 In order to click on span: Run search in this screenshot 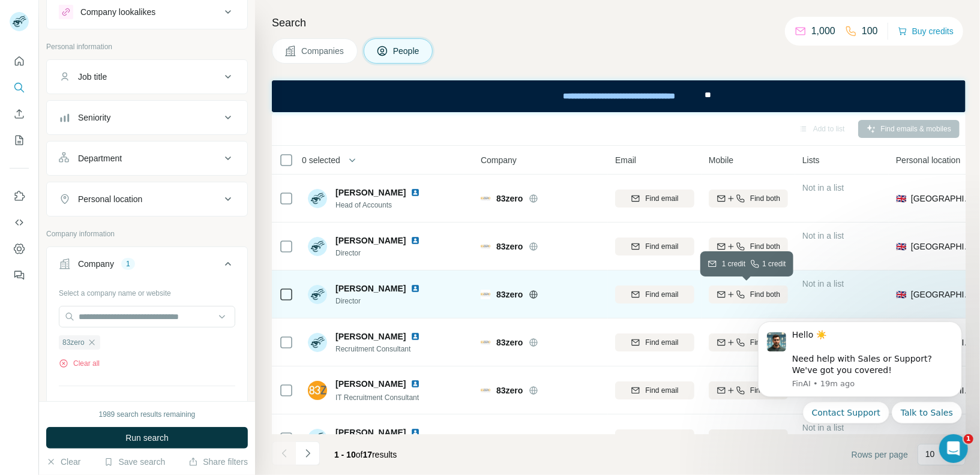, I will do `click(147, 438)`.